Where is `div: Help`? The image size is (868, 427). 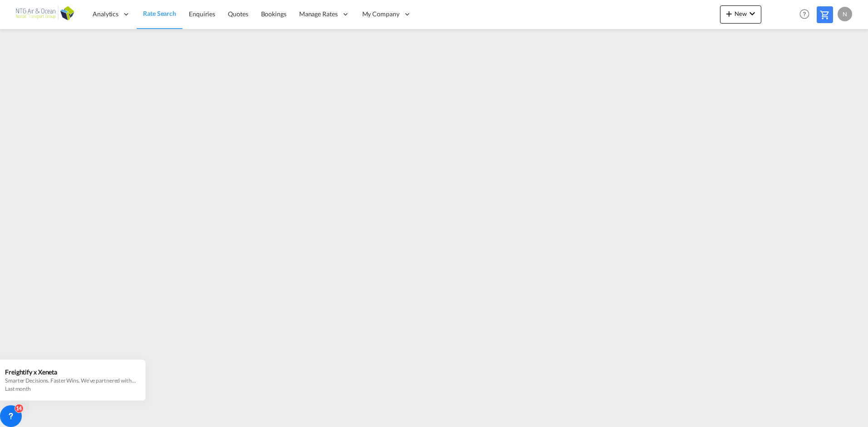 div: Help is located at coordinates (807, 14).